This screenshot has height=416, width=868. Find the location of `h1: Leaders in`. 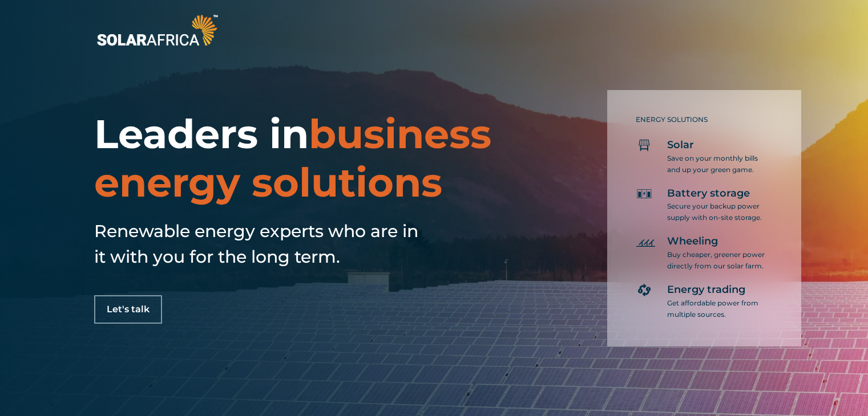

h1: Leaders in is located at coordinates (301, 158).